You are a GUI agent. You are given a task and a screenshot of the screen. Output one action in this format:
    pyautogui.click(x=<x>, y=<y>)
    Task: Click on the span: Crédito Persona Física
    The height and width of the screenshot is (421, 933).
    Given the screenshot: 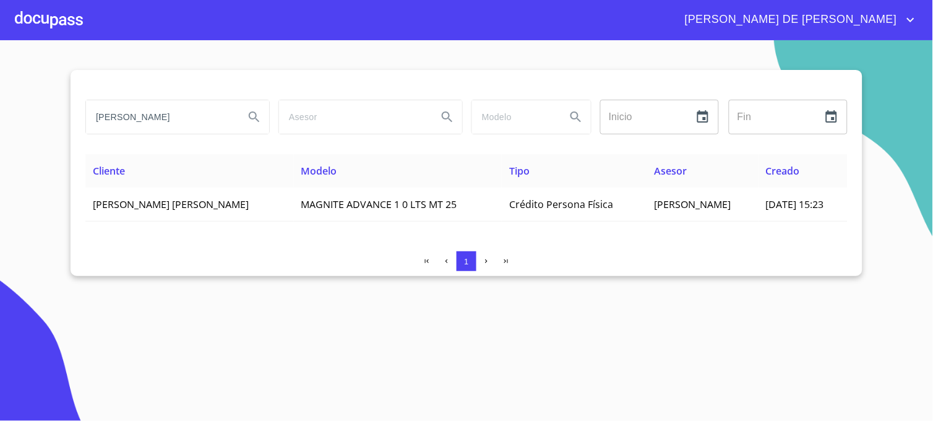 What is the action you would take?
    pyautogui.click(x=561, y=204)
    